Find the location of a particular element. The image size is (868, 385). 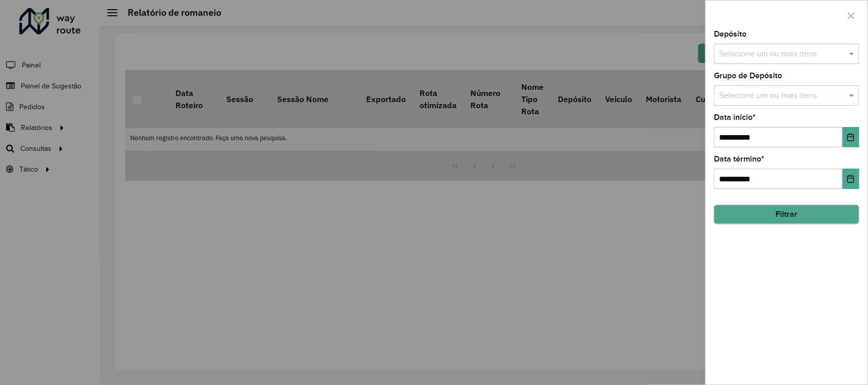

button: Filtrar is located at coordinates (787, 215).